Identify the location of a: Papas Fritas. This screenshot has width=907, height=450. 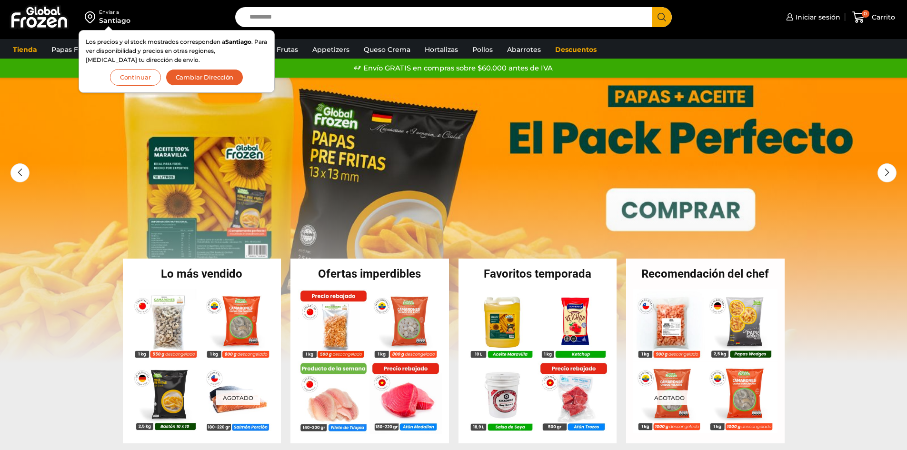
(72, 50).